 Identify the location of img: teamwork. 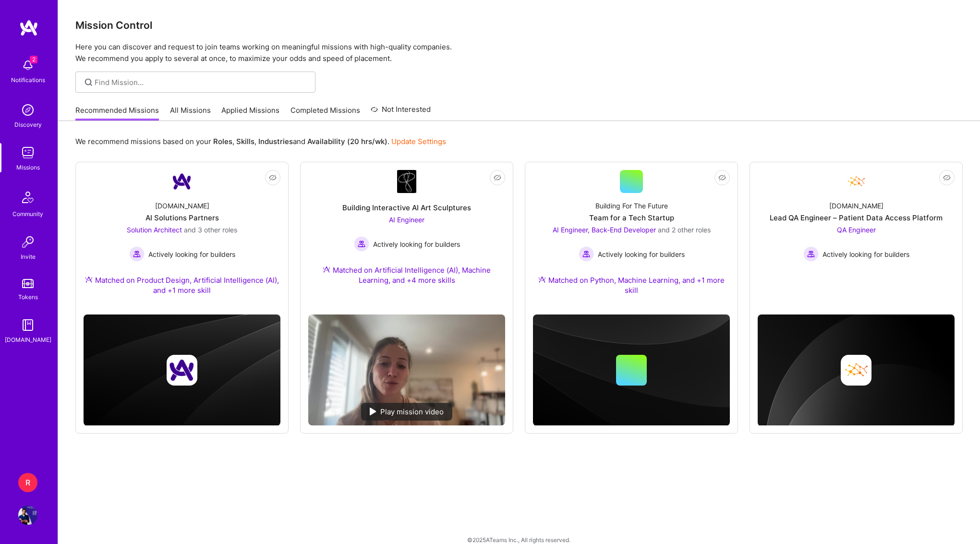
(28, 153).